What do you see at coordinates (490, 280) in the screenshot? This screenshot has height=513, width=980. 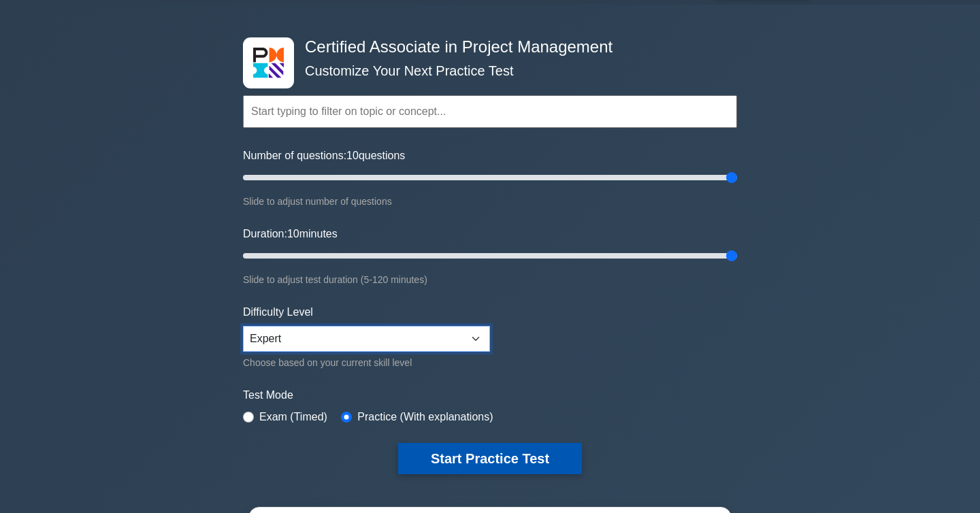 I see `div: Slide to adjust test duration (5-120 minutes)` at bounding box center [490, 280].